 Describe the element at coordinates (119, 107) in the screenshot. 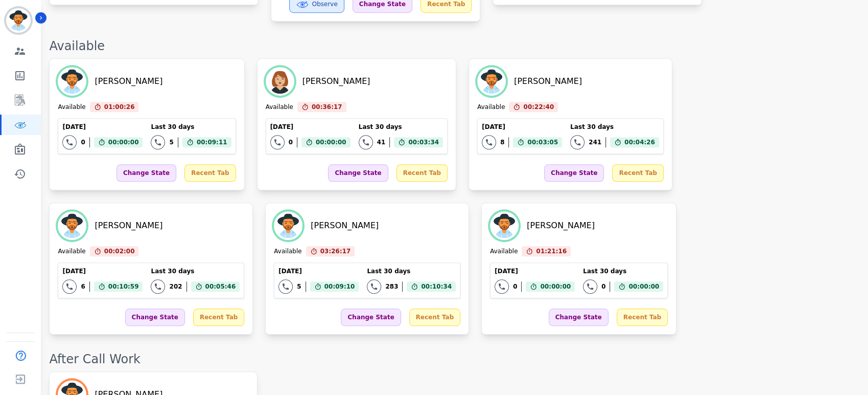

I see `span: 01:00:26` at that location.